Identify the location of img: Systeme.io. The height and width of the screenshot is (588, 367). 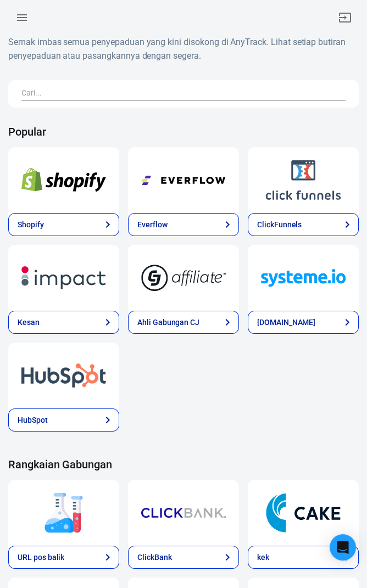
(303, 278).